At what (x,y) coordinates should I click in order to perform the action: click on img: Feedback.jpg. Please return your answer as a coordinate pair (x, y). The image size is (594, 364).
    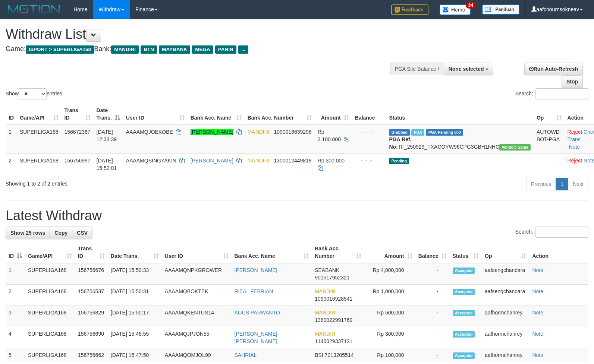
    Looking at the image, I should click on (409, 9).